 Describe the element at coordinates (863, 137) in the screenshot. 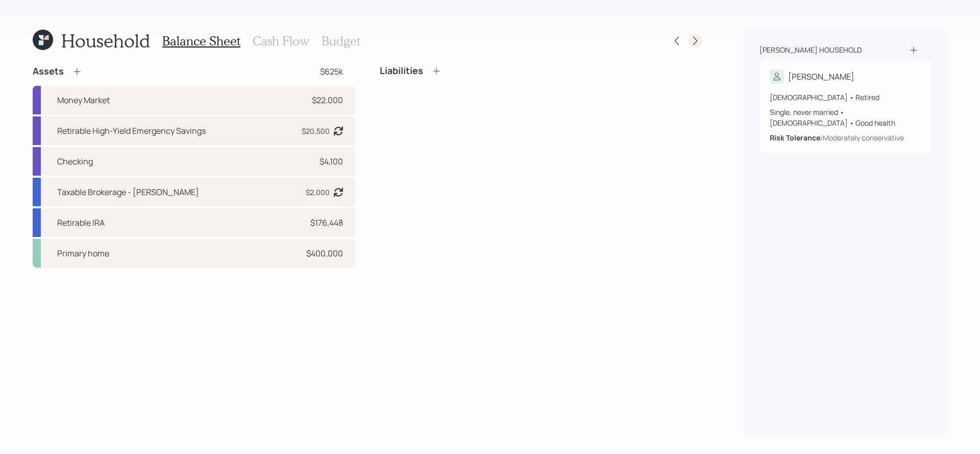

I see `div: Moderately conservative` at that location.